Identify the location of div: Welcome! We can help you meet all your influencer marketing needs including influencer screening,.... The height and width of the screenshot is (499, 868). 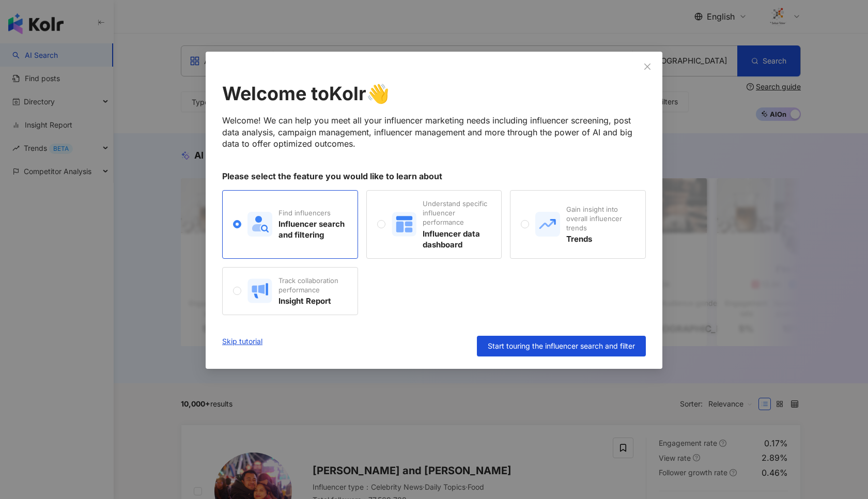
(434, 132).